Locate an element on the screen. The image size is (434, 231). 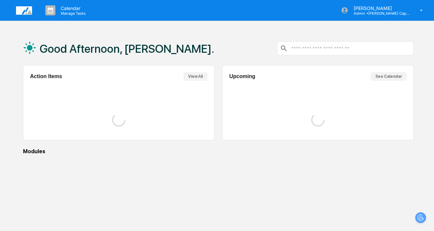
a: View All is located at coordinates (195, 76).